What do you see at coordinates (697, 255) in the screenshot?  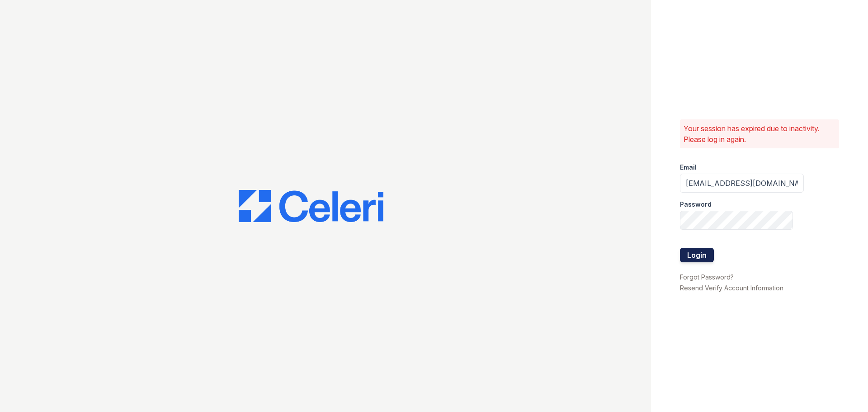 I see `button: Login` at bounding box center [697, 255].